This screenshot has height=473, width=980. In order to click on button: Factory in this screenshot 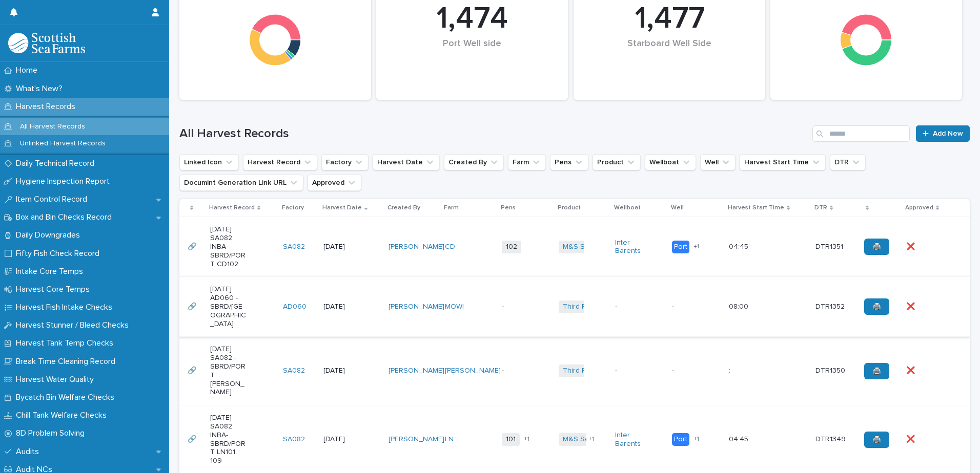, I will do `click(345, 163)`.